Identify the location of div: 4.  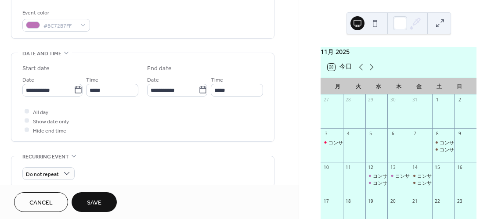
(348, 133).